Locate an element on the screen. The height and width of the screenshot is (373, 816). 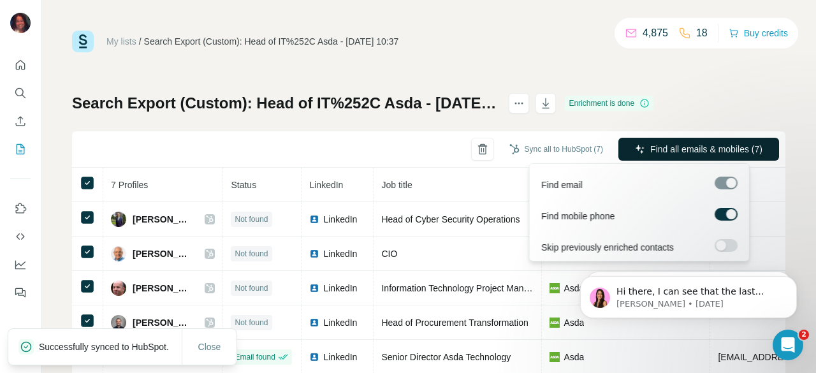
button: Sync all to HubSpot (7) is located at coordinates (556, 149).